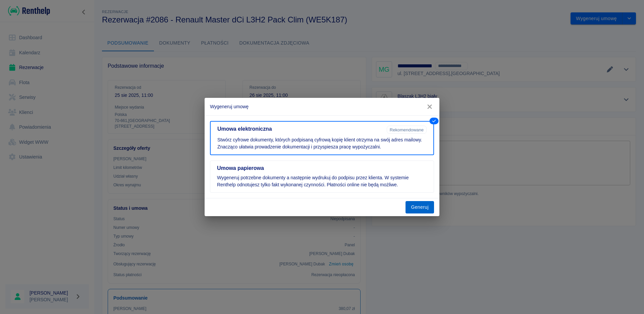 This screenshot has height=314, width=644. I want to click on h5: Umowa elektroniczna, so click(300, 129).